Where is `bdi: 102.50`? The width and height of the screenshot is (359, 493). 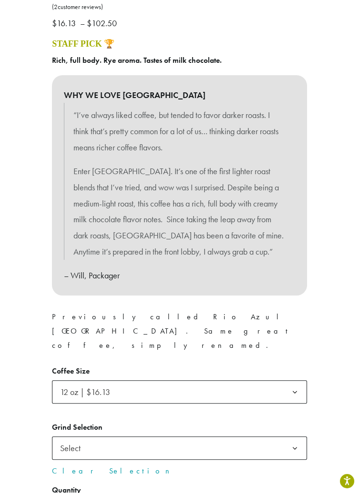 bdi: 102.50 is located at coordinates (103, 23).